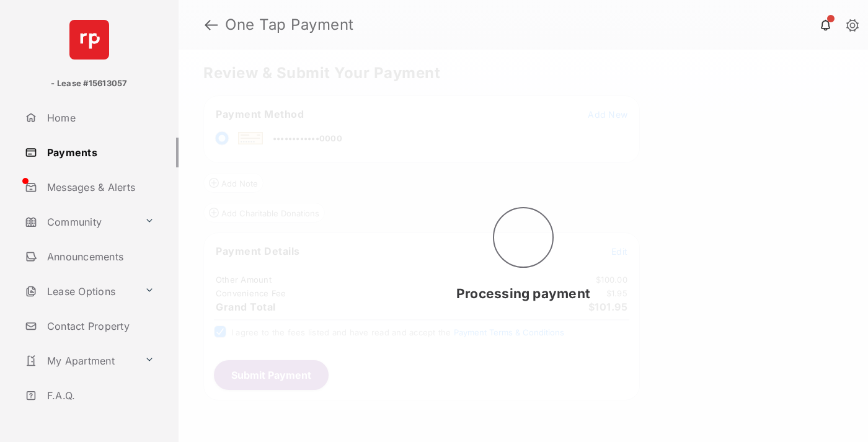  What do you see at coordinates (79, 222) in the screenshot?
I see `a: Community` at bounding box center [79, 222].